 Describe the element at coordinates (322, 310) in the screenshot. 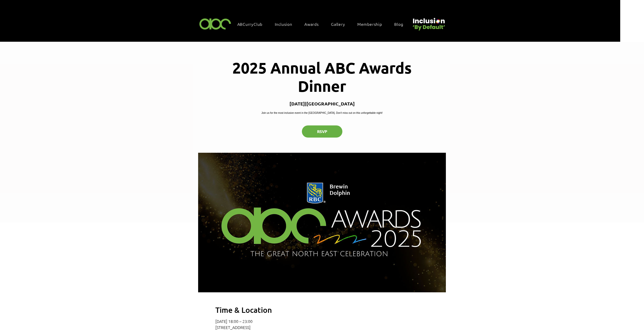

I see `h2: Time & Location` at that location.